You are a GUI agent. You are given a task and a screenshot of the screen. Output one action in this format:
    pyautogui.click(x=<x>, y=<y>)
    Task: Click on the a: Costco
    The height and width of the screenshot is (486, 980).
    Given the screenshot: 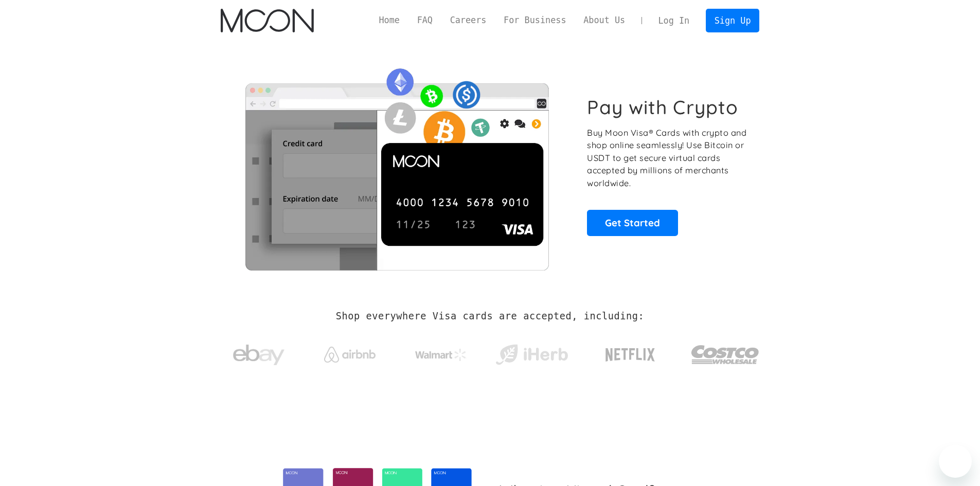 What is the action you would take?
    pyautogui.click(x=726, y=352)
    